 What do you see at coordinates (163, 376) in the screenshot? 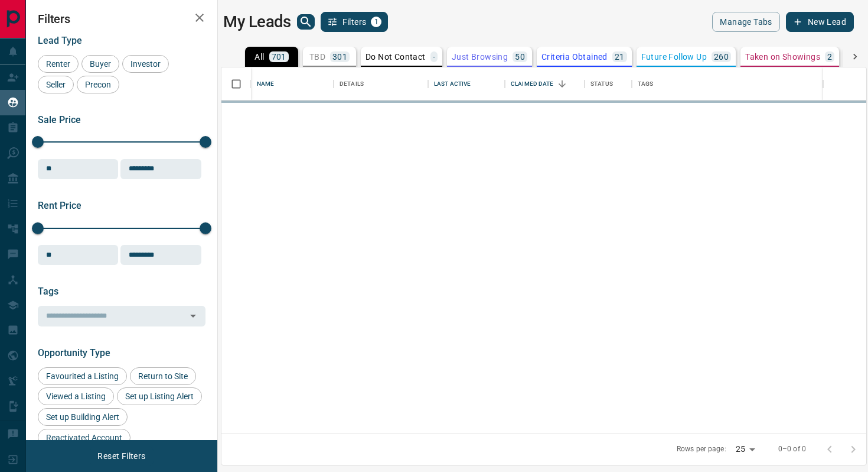
I see `div: Return to Site` at bounding box center [163, 376].